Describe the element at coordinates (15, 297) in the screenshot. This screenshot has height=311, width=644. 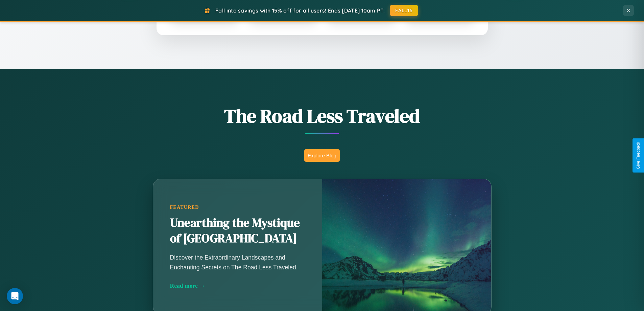
I see `div: Open Intercom Messenger` at that location.